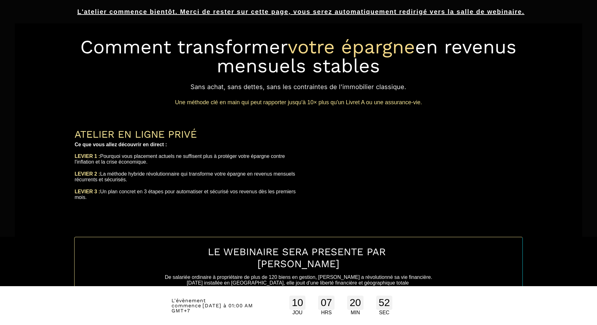 The height and width of the screenshot is (325, 597). What do you see at coordinates (356, 303) in the screenshot?
I see `div: 20` at bounding box center [356, 303].